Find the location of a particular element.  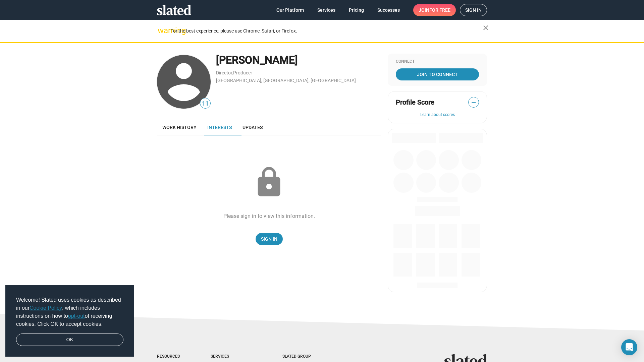

span: for free is located at coordinates (439, 10).